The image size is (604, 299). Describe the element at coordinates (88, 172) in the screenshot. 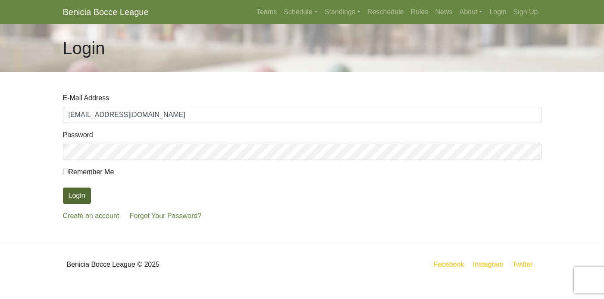

I see `label: Remember Me` at that location.